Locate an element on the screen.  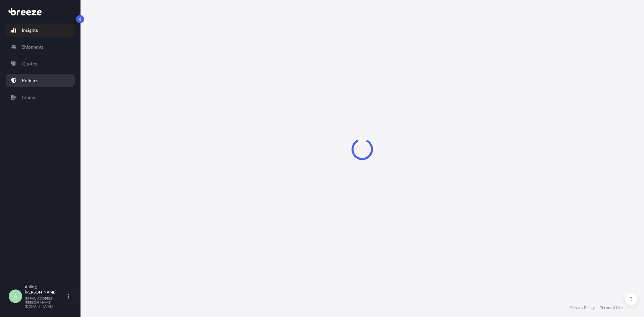
p: Claims is located at coordinates (29, 97).